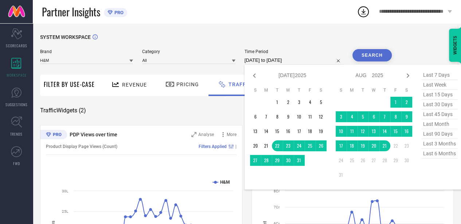  What do you see at coordinates (93, 135) in the screenshot?
I see `span: PDP Views over time` at bounding box center [93, 135].